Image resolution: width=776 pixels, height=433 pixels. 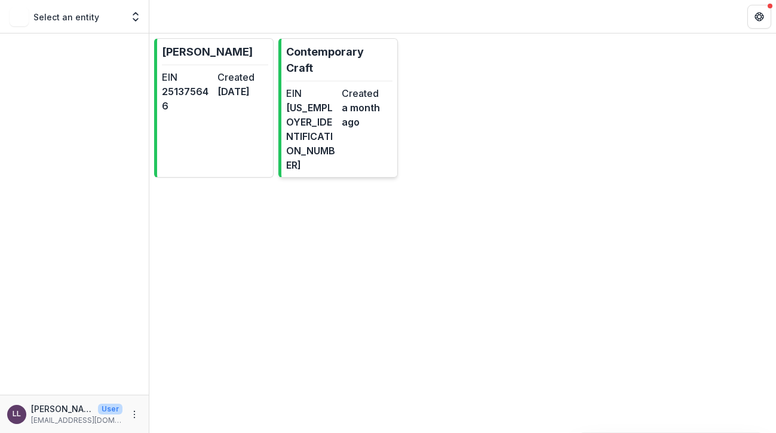 What do you see at coordinates (367, 115) in the screenshot?
I see `dd: a month ago` at bounding box center [367, 115].